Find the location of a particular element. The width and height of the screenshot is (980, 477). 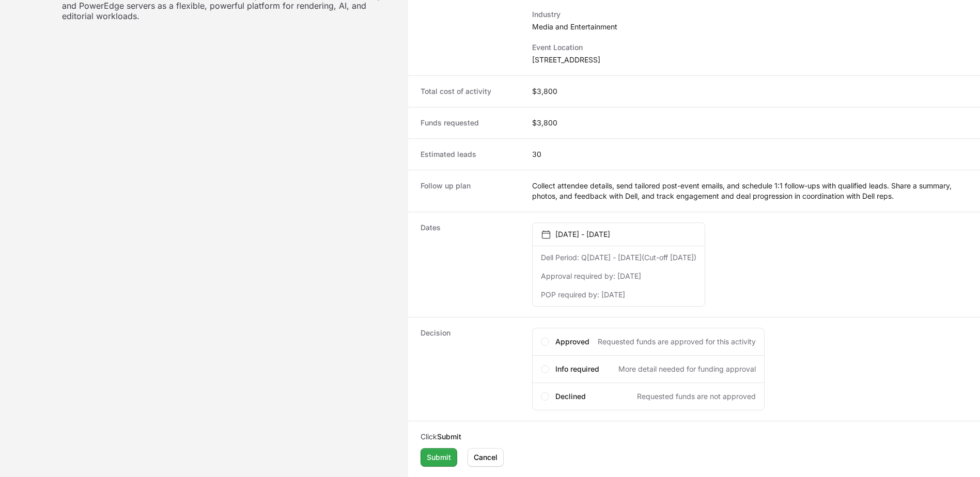

p: Click is located at coordinates (694, 436).